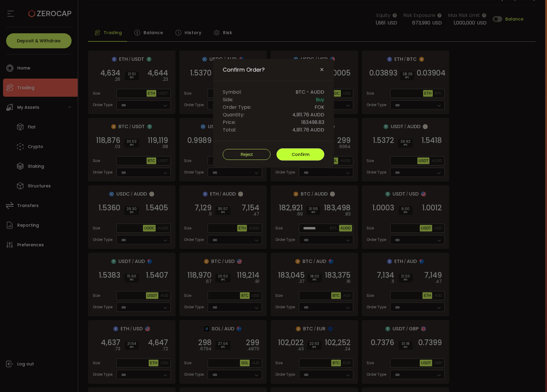  Describe the element at coordinates (274, 113) in the screenshot. I see `div: Confirm Order?` at that location.